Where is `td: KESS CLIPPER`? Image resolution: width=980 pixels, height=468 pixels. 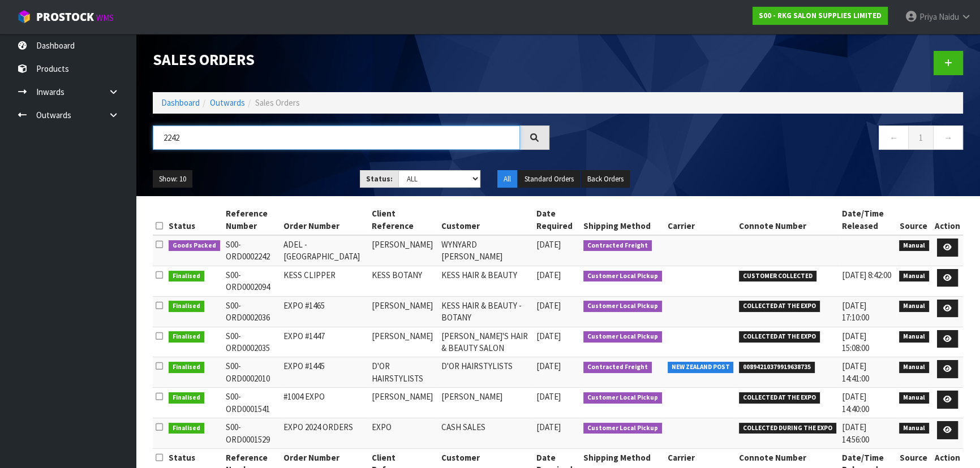 td: KESS CLIPPER is located at coordinates (325, 281).